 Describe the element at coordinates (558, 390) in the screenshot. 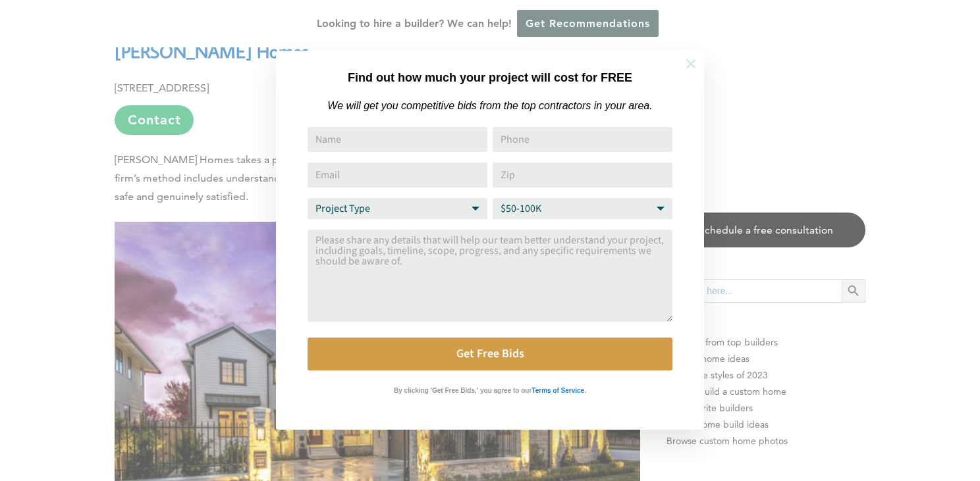

I see `strong: Terms of Service` at that location.